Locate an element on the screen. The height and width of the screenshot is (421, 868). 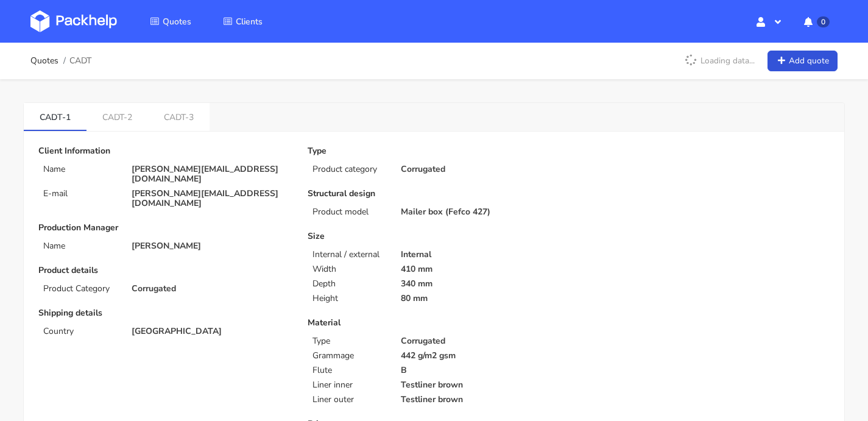
p: Loading data... is located at coordinates (719, 61).